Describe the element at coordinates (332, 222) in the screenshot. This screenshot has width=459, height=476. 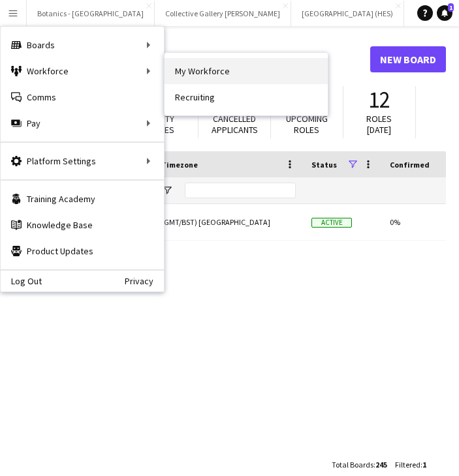
I see `span: Active` at that location.